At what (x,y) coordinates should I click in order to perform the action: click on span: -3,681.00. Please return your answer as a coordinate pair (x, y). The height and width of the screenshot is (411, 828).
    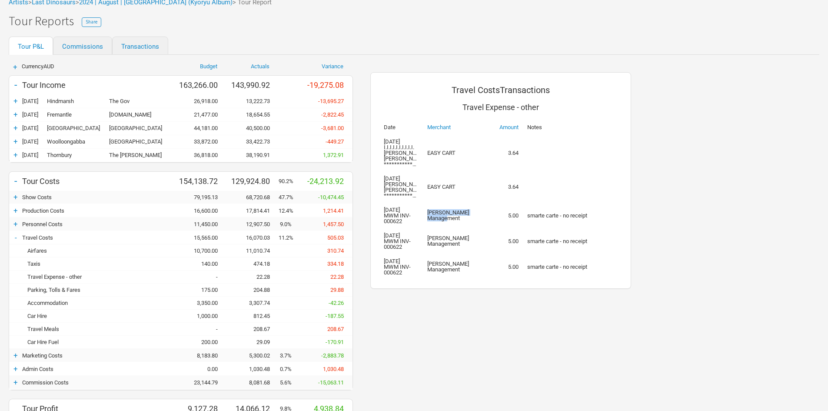
    Looking at the image, I should click on (333, 128).